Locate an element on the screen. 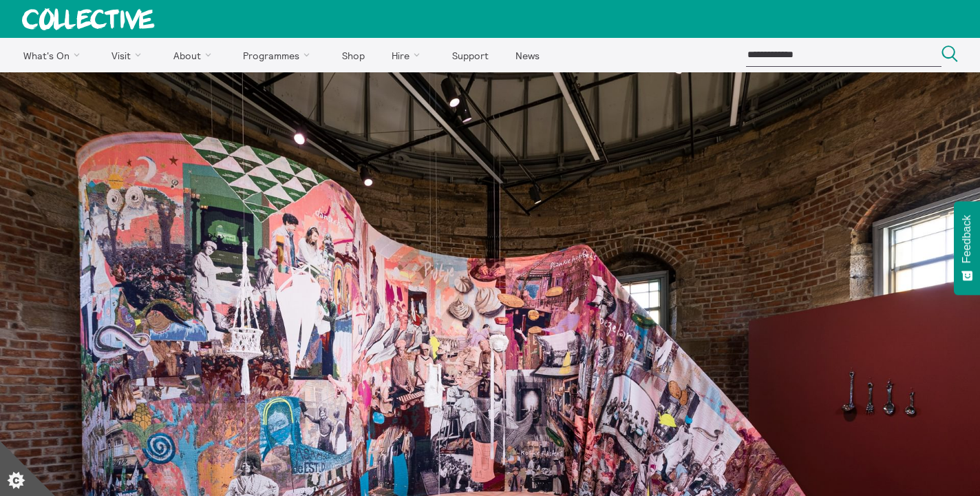 The width and height of the screenshot is (980, 496). a: Shop is located at coordinates (353, 55).